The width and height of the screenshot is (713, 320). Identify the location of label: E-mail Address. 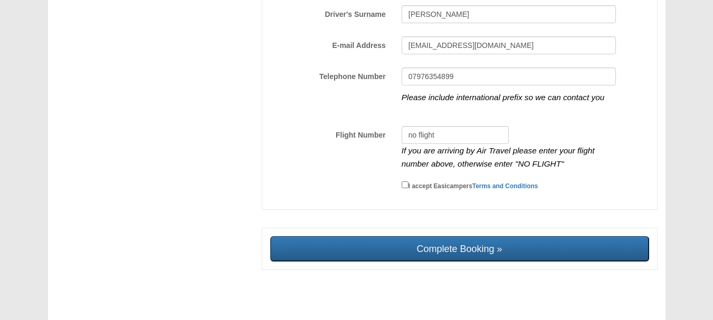
(328, 43).